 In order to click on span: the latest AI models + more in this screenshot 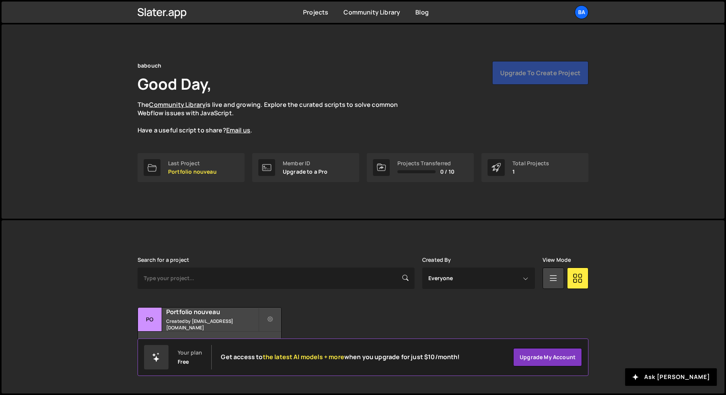, I will do `click(303, 357)`.